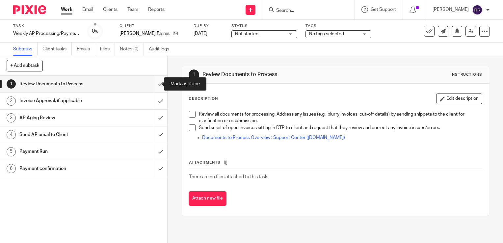  Describe the element at coordinates (57, 49) in the screenshot. I see `a: Client tasks` at that location.